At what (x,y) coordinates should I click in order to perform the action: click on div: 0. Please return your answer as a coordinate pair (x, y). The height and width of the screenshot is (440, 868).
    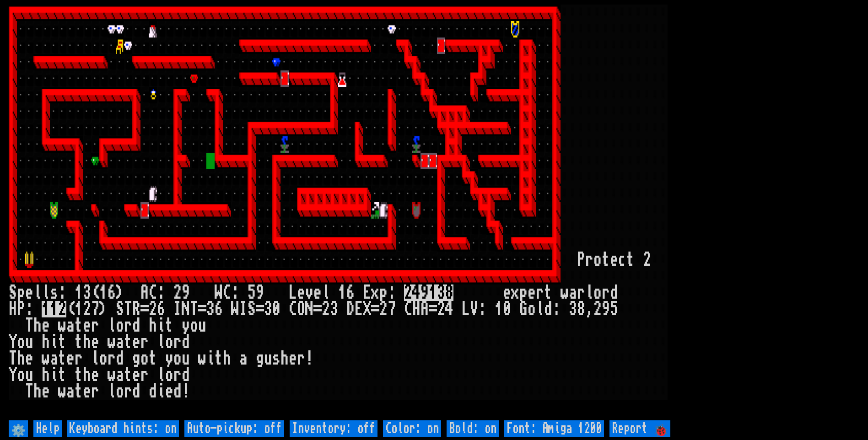
    Looking at the image, I should click on (277, 309).